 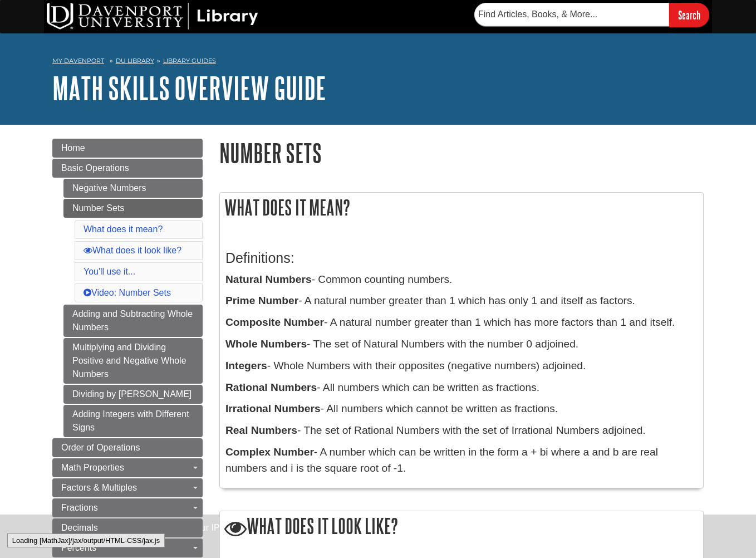 I want to click on input: Search, so click(x=689, y=15).